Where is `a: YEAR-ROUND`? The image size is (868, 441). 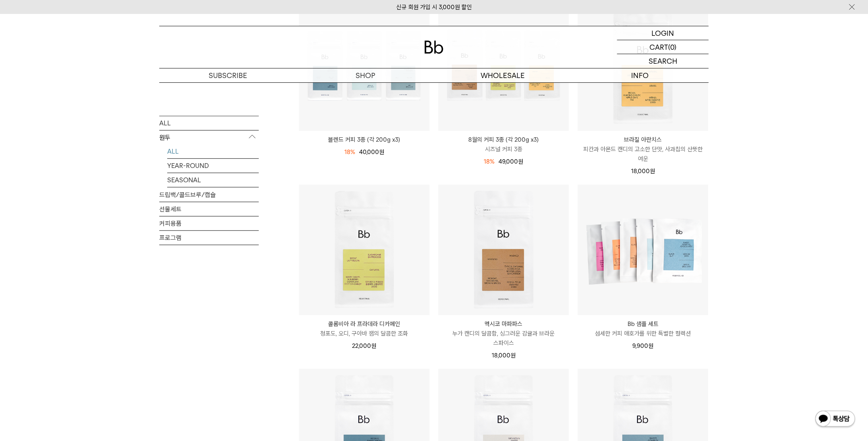 a: YEAR-ROUND is located at coordinates (213, 165).